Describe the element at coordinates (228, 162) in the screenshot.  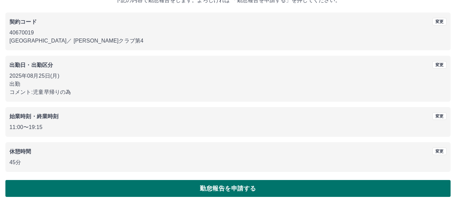
I see `p: 45分` at that location.